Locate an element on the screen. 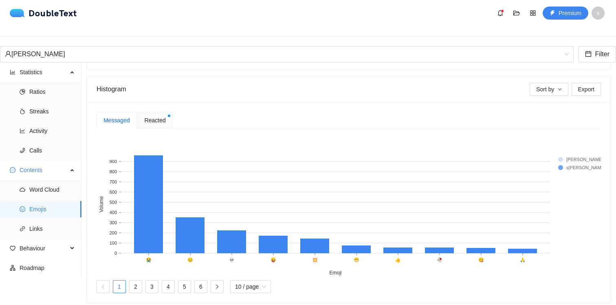 The height and width of the screenshot is (305, 616). span: pie-chart is located at coordinates (22, 92).